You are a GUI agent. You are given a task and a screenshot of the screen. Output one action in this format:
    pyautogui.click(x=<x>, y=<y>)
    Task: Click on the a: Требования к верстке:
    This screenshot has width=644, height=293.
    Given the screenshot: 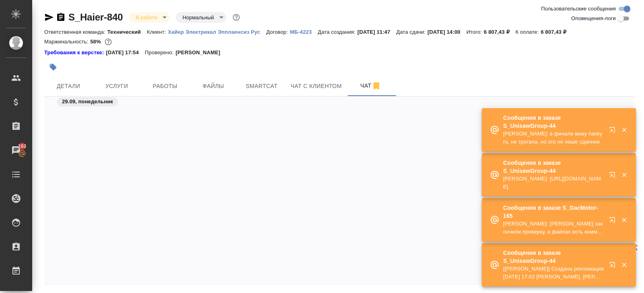 What is the action you would take?
    pyautogui.click(x=75, y=53)
    